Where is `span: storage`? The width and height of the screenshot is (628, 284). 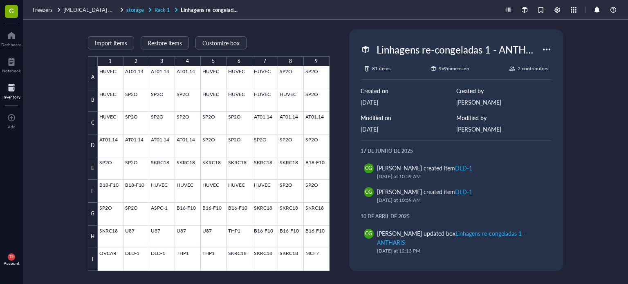 span: storage is located at coordinates (135, 9).